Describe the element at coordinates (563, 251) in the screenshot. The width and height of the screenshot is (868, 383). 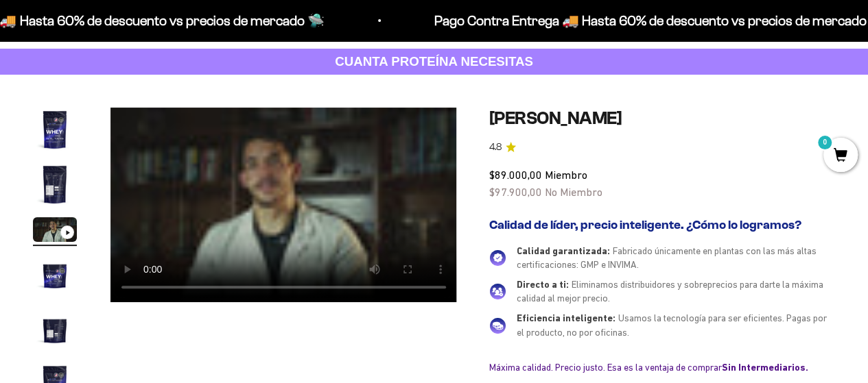
I see `span: Calidad garantizada:` at that location.